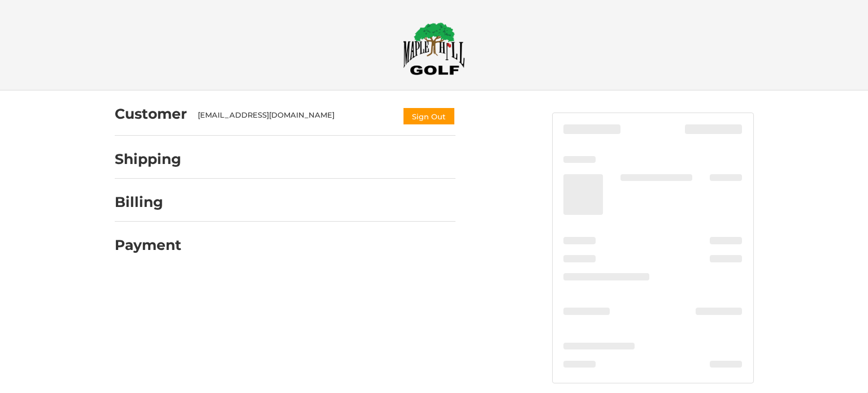 This screenshot has height=393, width=868. What do you see at coordinates (151, 114) in the screenshot?
I see `h2: Customer` at bounding box center [151, 114].